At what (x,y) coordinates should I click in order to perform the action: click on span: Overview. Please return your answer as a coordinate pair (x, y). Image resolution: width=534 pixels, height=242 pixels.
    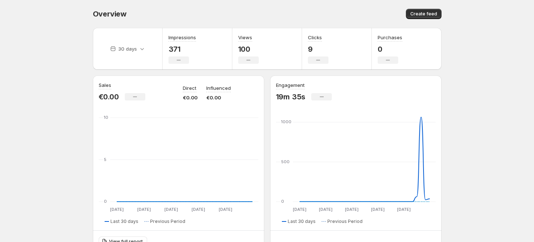
    Looking at the image, I should click on (110, 14).